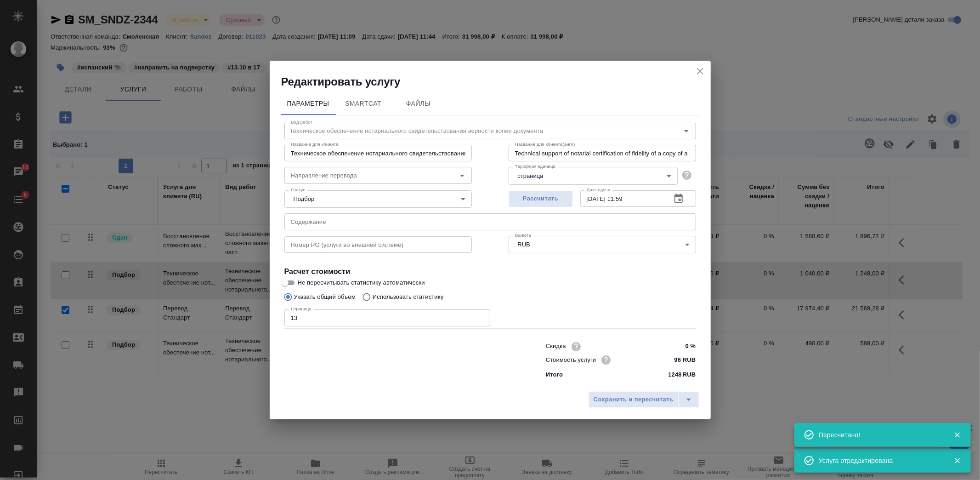 The height and width of the screenshot is (480, 980). Describe the element at coordinates (879, 461) in the screenshot. I see `div: Услуга отредактирована` at that location.